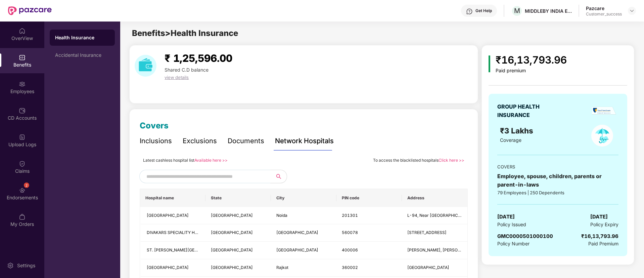 This screenshot has width=644, height=278. What do you see at coordinates (304, 251) in the screenshot?
I see `td: Mumbai` at bounding box center [304, 251].